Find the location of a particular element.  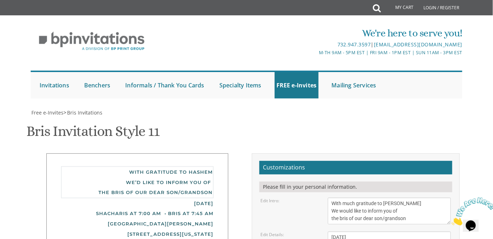

a: Specialty Items is located at coordinates (240, 85).